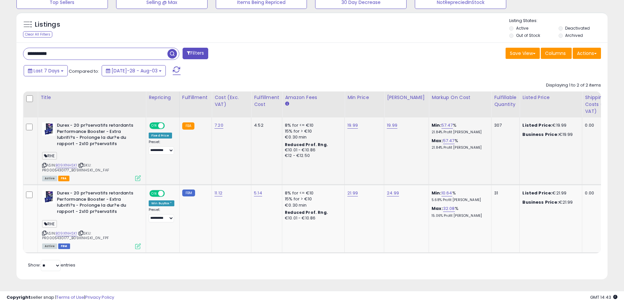 This screenshot has width=624, height=304. I want to click on small: FBA, so click(188, 126).